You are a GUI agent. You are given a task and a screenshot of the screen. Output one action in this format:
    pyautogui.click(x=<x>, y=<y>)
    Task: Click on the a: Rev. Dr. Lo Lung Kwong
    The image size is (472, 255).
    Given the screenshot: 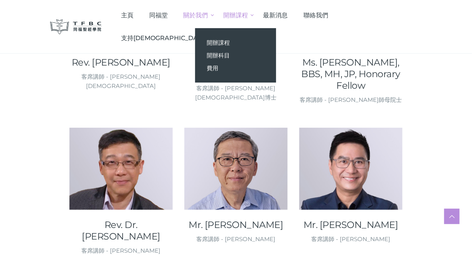 What is the action you would take?
    pyautogui.click(x=236, y=68)
    